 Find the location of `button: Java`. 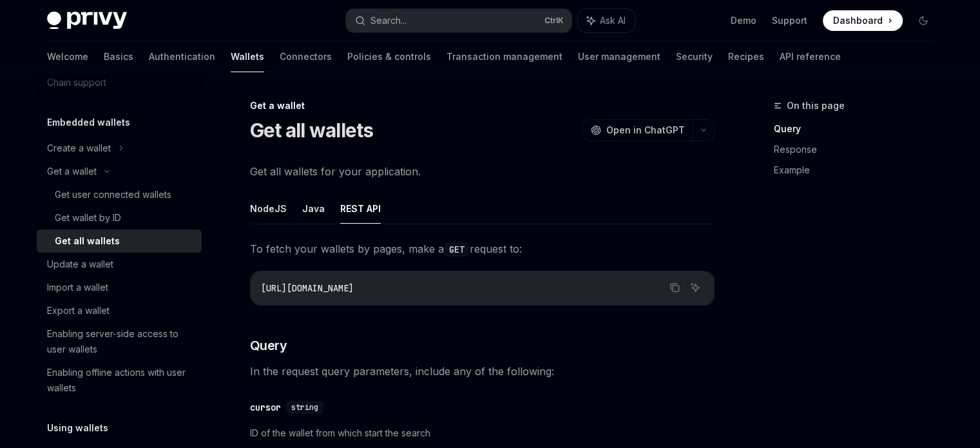

button: Java is located at coordinates (313, 208).